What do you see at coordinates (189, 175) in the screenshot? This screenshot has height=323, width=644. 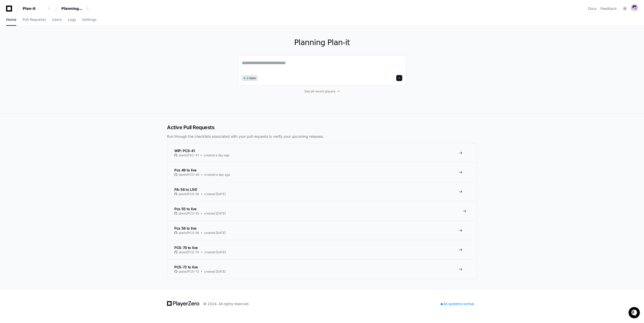 I see `span: planit/PCS-49` at bounding box center [189, 175].